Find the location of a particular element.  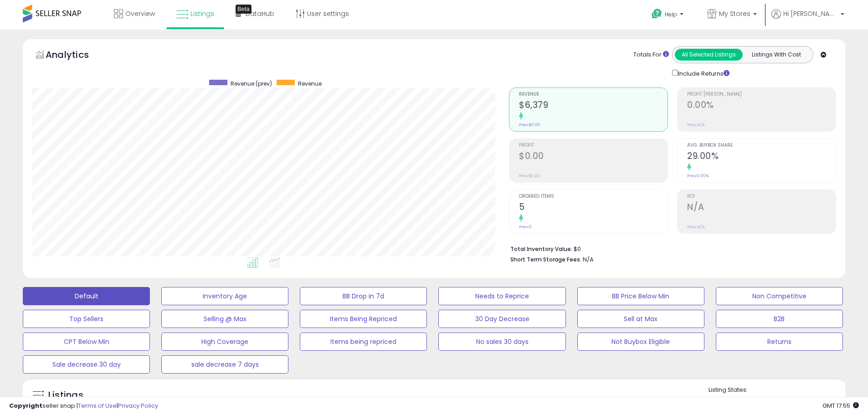

a: Privacy Policy is located at coordinates (138, 405).